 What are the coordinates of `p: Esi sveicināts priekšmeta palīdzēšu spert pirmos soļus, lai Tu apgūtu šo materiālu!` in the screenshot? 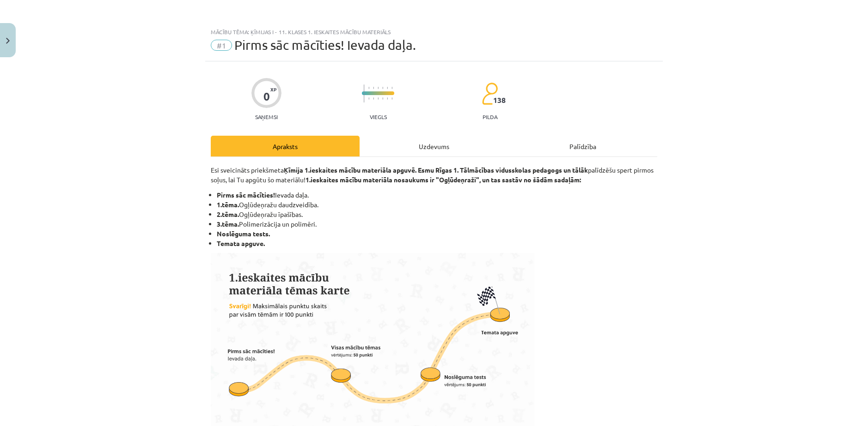 It's located at (434, 175).